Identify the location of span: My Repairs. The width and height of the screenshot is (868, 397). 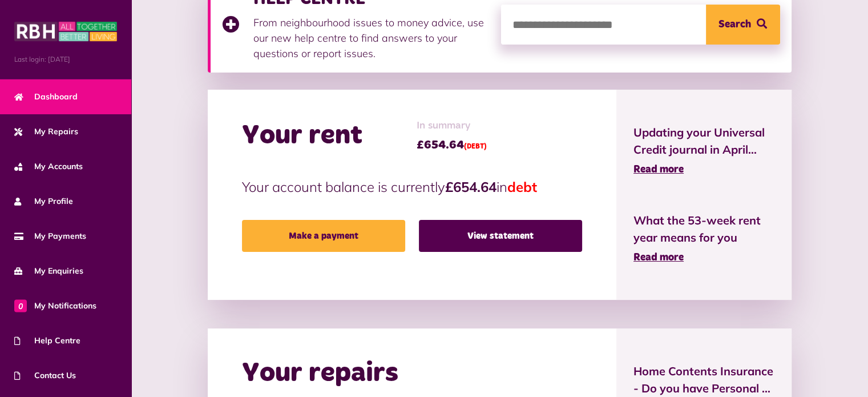
(46, 131).